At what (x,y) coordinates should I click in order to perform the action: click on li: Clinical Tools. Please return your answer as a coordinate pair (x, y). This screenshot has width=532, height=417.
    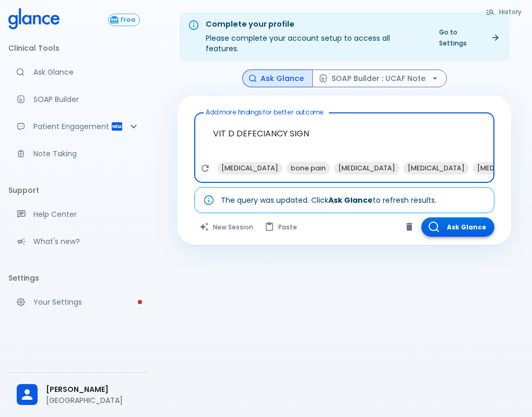
    Looking at the image, I should click on (78, 48).